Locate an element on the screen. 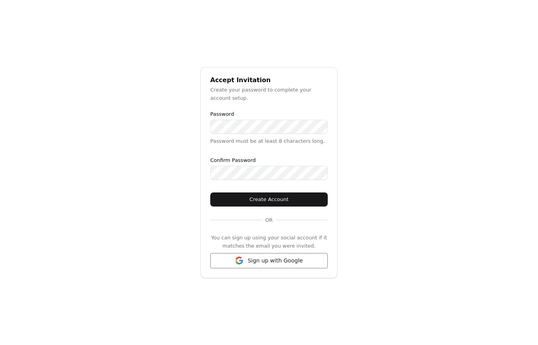 The height and width of the screenshot is (345, 538). p: You can sign up using your social account if it matches the email you were invited. is located at coordinates (269, 242).